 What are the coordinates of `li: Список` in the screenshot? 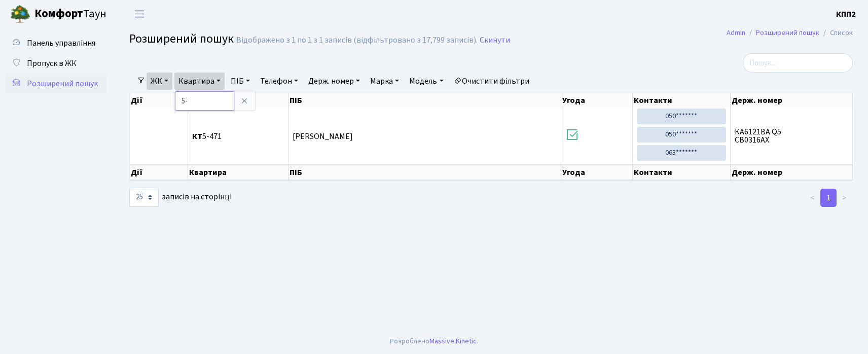 It's located at (836, 33).